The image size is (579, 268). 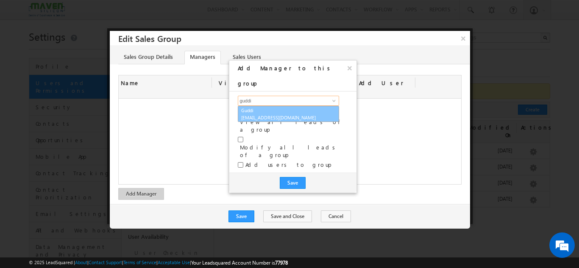 I want to click on span: © 2025 LeadSquared | | | | |, so click(x=158, y=263).